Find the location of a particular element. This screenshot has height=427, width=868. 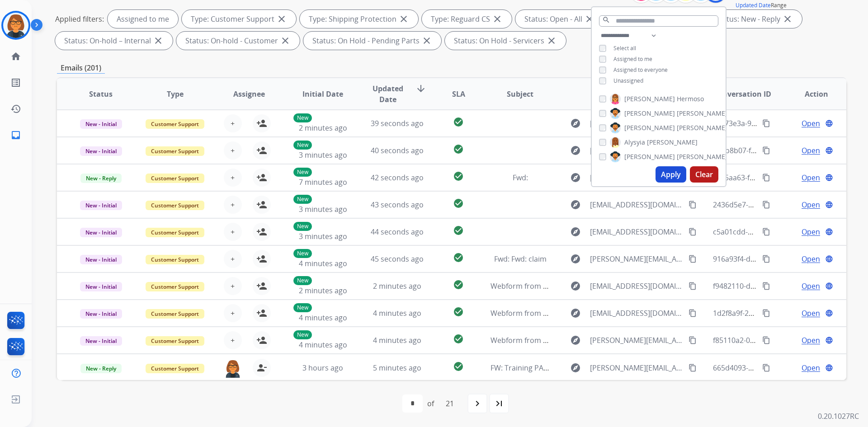

span: Alysyia is located at coordinates (635, 142).